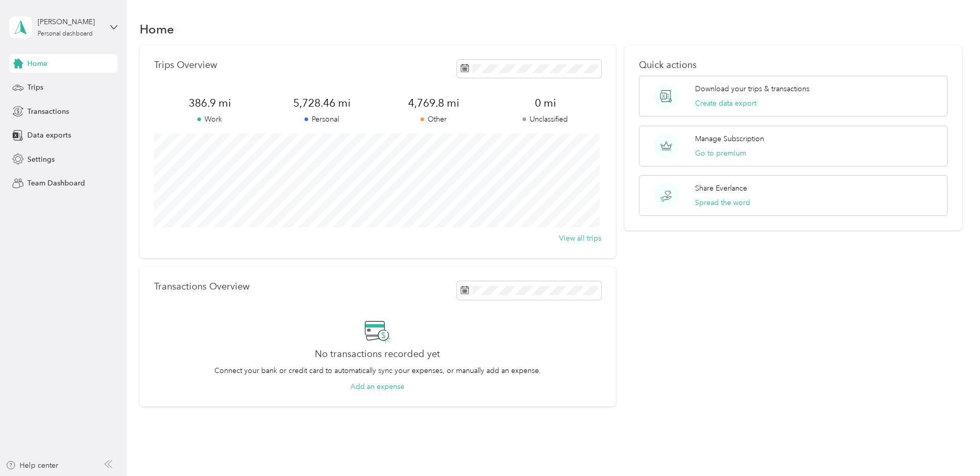 The image size is (980, 476). Describe the element at coordinates (545, 103) in the screenshot. I see `span: 0 mi` at that location.